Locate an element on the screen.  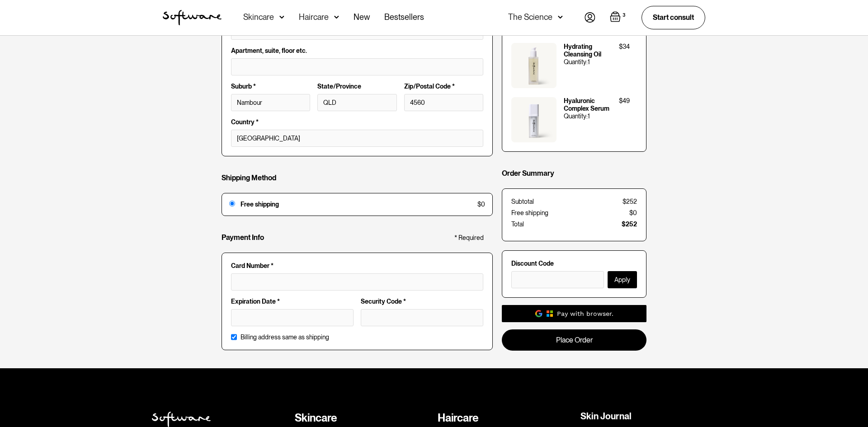
input: Free shipping$0 is located at coordinates (232, 203).